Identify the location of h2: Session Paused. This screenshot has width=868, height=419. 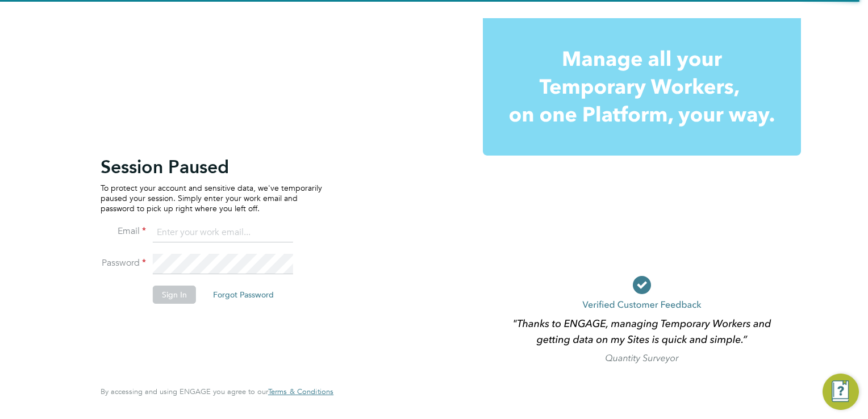
(211, 167).